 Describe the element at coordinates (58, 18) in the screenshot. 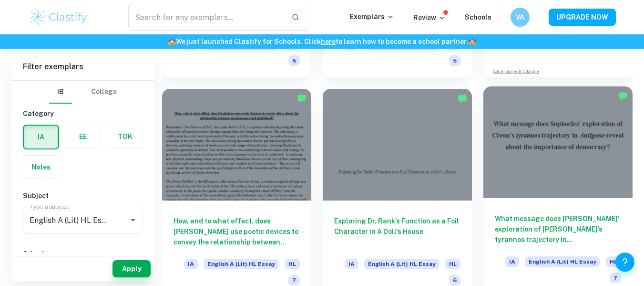

I see `a: Clastify logo` at that location.